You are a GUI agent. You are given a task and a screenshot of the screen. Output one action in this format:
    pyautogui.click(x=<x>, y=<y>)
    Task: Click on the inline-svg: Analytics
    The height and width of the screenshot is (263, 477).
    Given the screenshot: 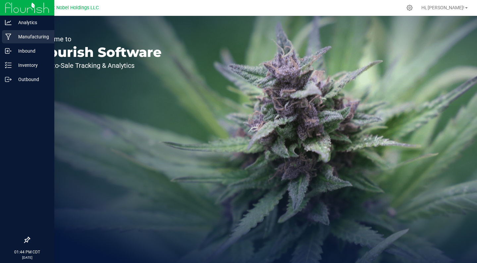 What is the action you would take?
    pyautogui.click(x=8, y=23)
    